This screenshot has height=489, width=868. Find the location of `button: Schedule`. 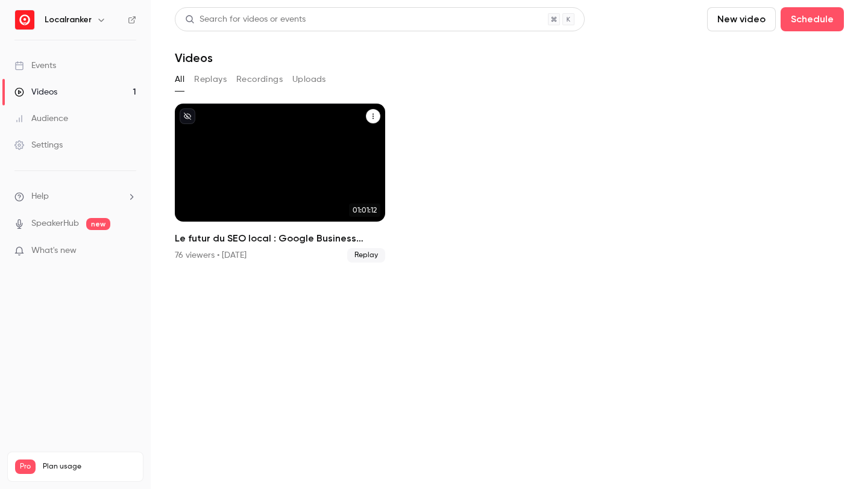

button: Schedule is located at coordinates (812, 20).